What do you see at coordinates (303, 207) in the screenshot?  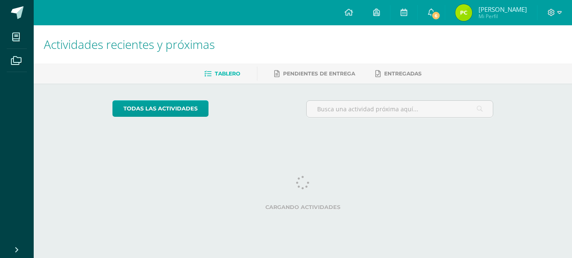 I see `label: Cargando actividades` at bounding box center [303, 207].